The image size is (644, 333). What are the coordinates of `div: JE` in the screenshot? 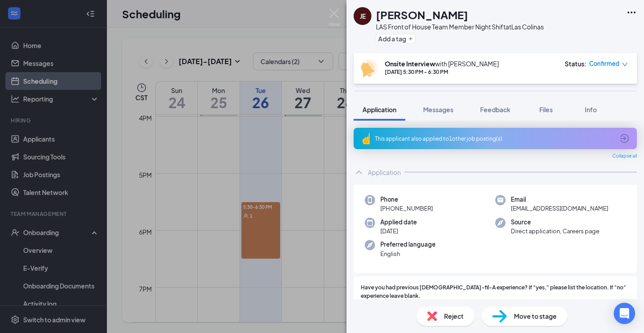 It's located at (362, 16).